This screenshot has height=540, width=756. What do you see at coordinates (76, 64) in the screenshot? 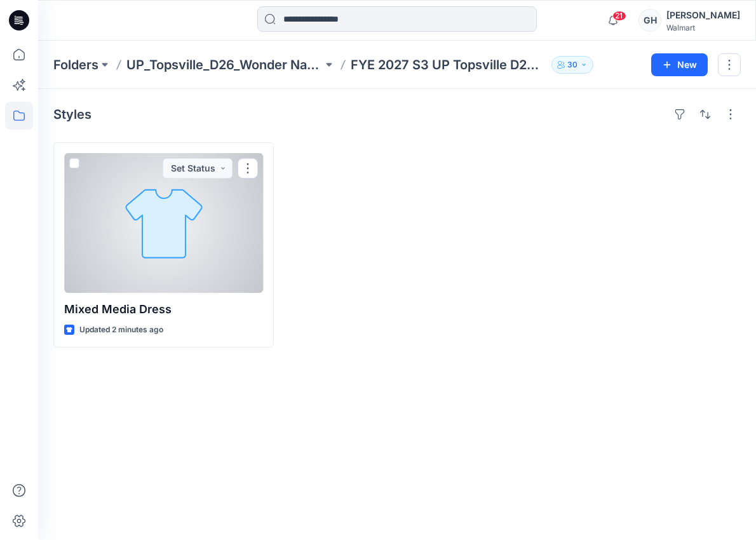
I see `p: Folders` at bounding box center [76, 64].